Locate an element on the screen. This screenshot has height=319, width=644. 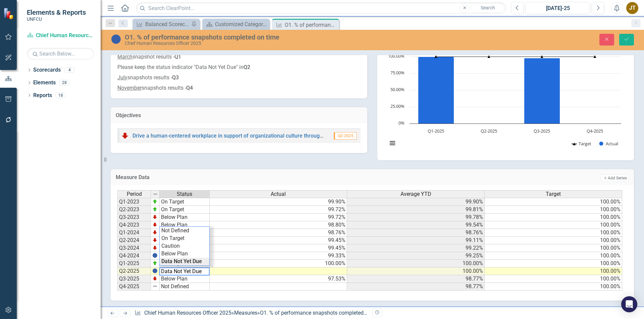
h3: Measure Data is located at coordinates (255, 177).